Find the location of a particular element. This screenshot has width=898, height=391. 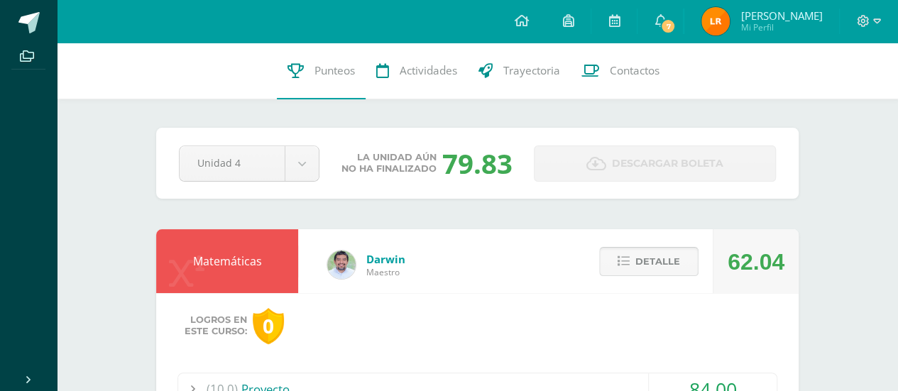

img: 54b0e72df9e8719102fb350acd6022f7.png is located at coordinates (715, 21).